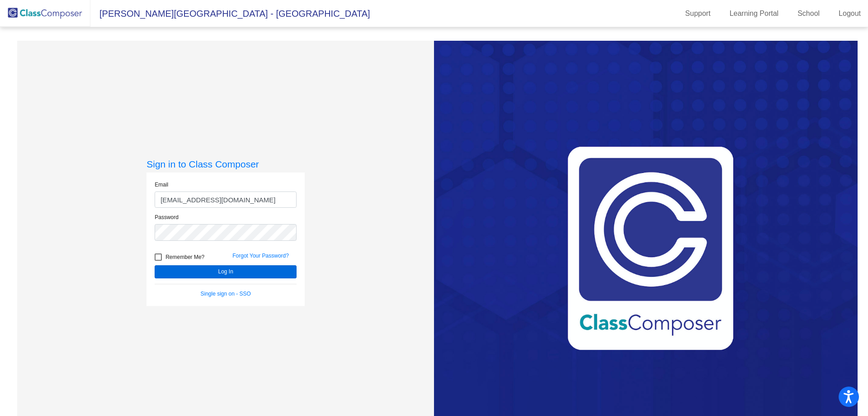 The height and width of the screenshot is (416, 868). I want to click on a: Support, so click(698, 13).